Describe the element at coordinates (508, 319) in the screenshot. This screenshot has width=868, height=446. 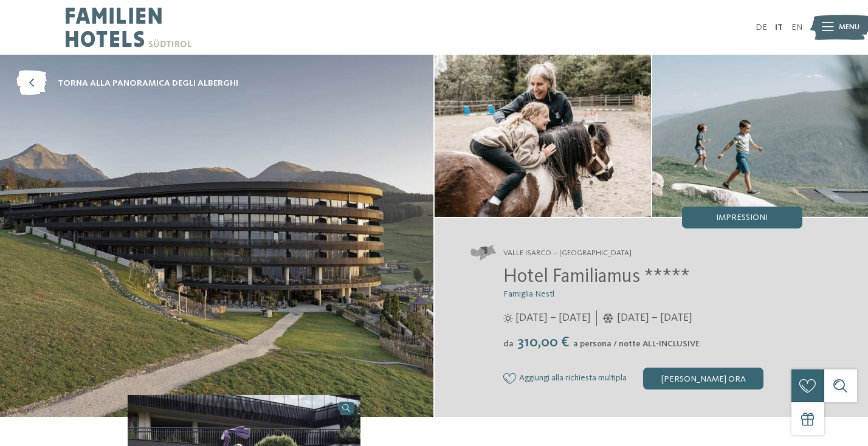
I see `i: Orari d'apertura estate` at that location.